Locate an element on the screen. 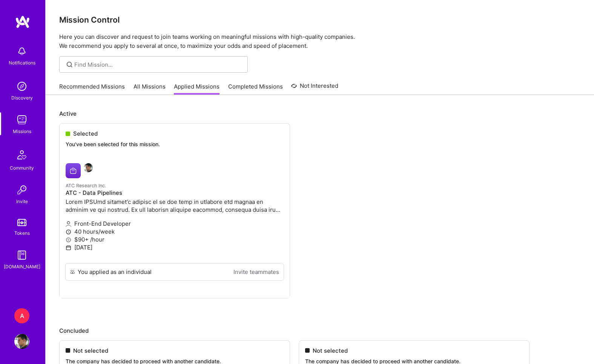  img: bell is located at coordinates (22, 51).